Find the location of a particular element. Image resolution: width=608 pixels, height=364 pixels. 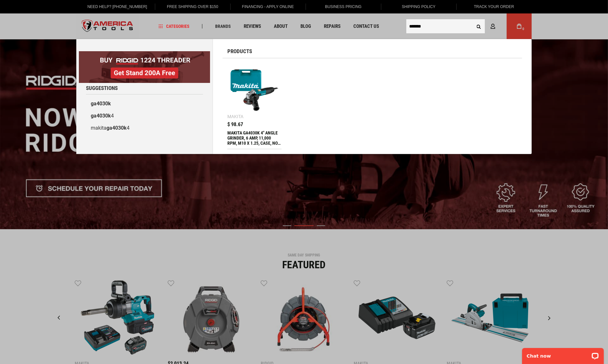

span: Brands is located at coordinates (223, 26).